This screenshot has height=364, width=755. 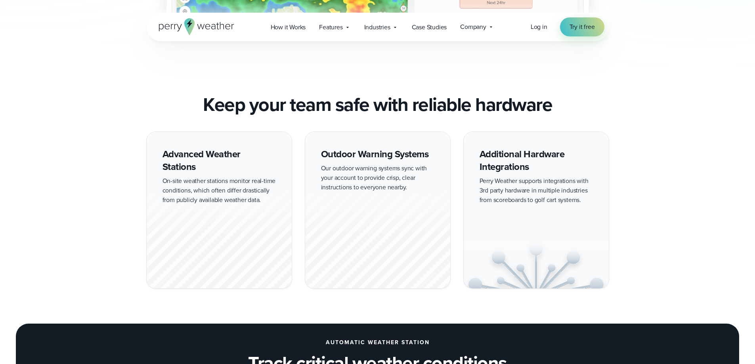 What do you see at coordinates (377, 105) in the screenshot?
I see `h2: Keep your team safe with reliable hardware` at bounding box center [377, 105].